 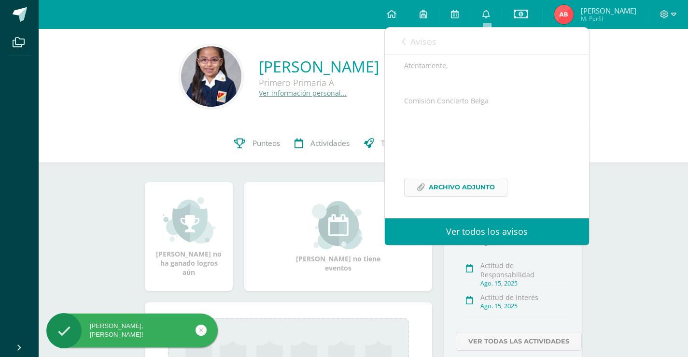 I want to click on div: Actitud de Interés, so click(x=524, y=297).